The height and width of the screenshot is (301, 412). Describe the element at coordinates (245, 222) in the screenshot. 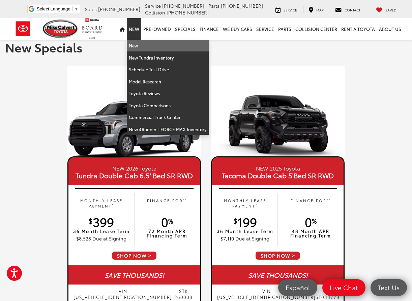

I see `span: 199` at that location.